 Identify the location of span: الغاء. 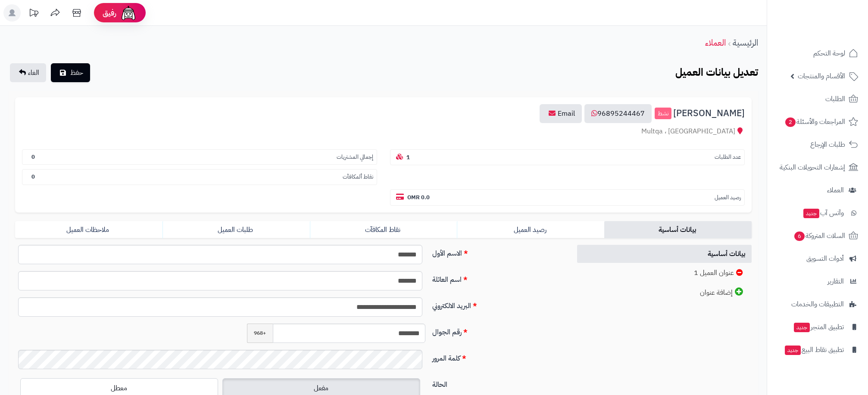
(34, 73).